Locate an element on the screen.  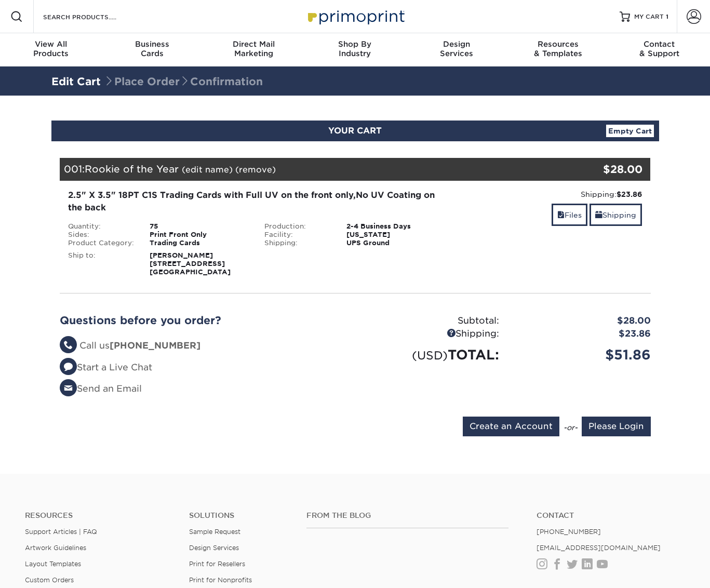
div: 001: is located at coordinates (306, 169).